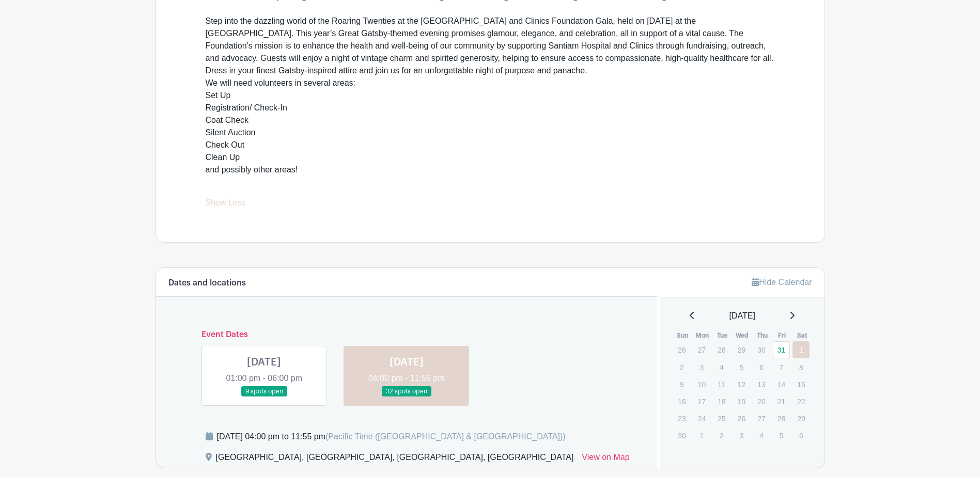 The width and height of the screenshot is (980, 477). Describe the element at coordinates (782, 282) in the screenshot. I see `a: Hide Calendar` at that location.